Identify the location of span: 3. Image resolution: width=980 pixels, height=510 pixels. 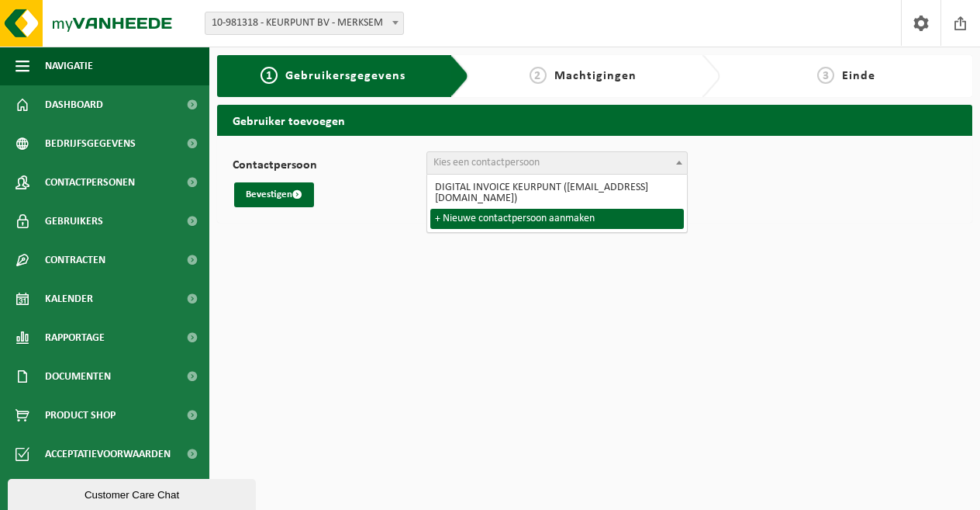
(826, 75).